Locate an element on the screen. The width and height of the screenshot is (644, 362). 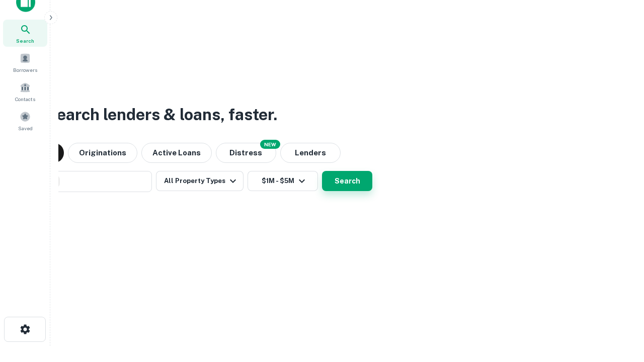
button: All Property Types is located at coordinates (200, 181).